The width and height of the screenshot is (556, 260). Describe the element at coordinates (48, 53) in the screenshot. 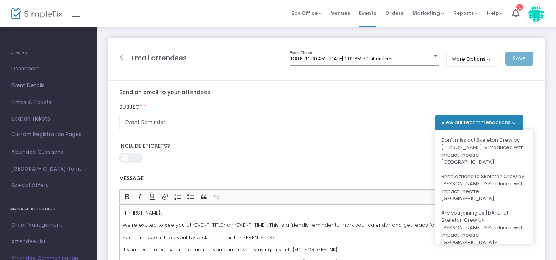

I see `h4: GENERAL` at that location.